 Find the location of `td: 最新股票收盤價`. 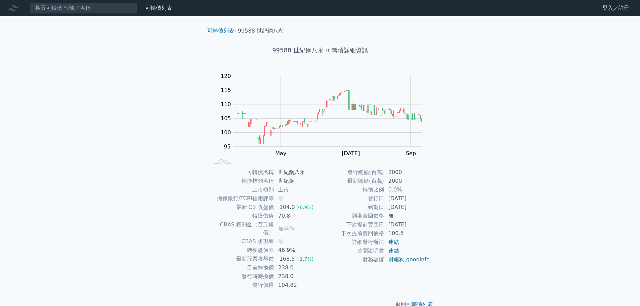

td: 最新股票收盤價 is located at coordinates (242, 259).